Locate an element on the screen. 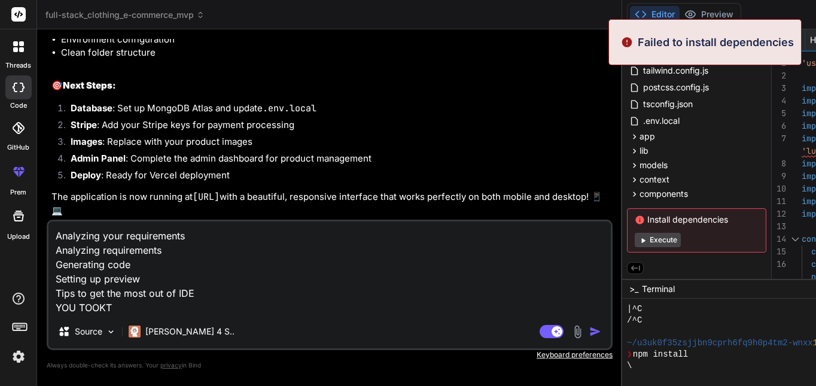  div: 5 is located at coordinates (779, 113).